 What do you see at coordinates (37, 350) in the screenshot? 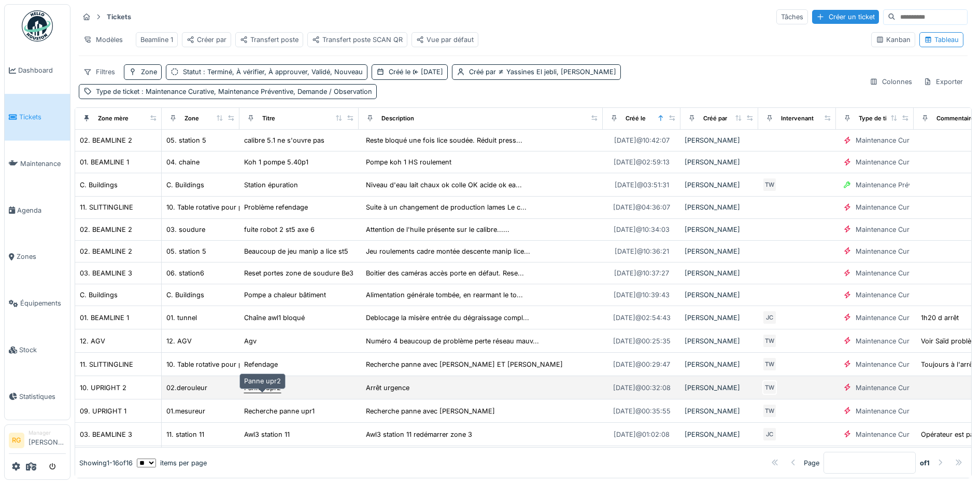
I see `a: Stock` at bounding box center [37, 350].